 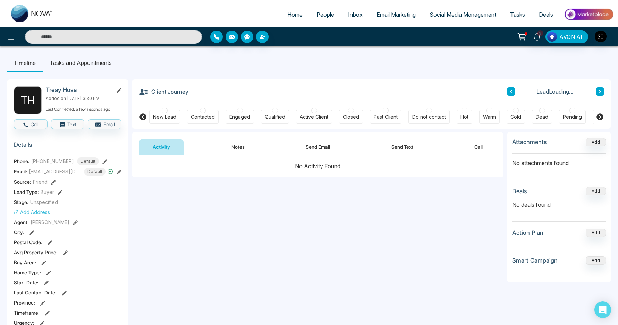 What do you see at coordinates (80, 63) in the screenshot?
I see `li: Tasks and Appointments` at bounding box center [80, 63].